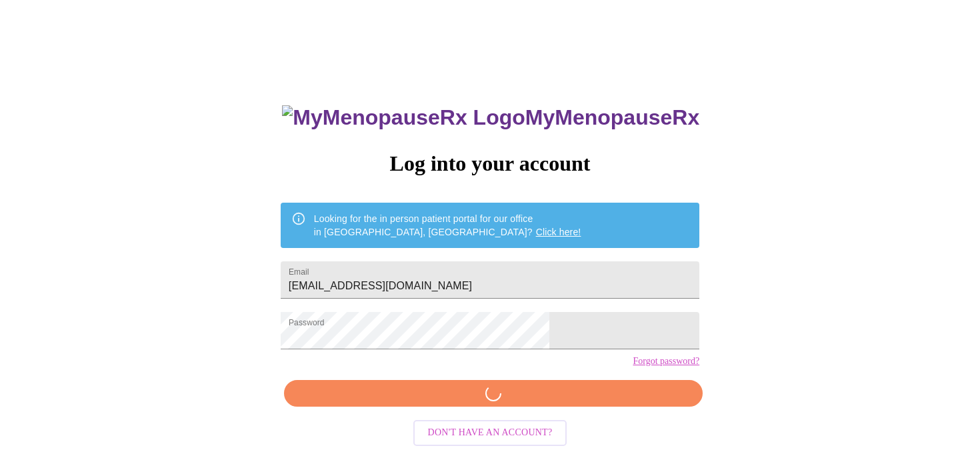  I want to click on a: Don't have an account?, so click(490, 431).